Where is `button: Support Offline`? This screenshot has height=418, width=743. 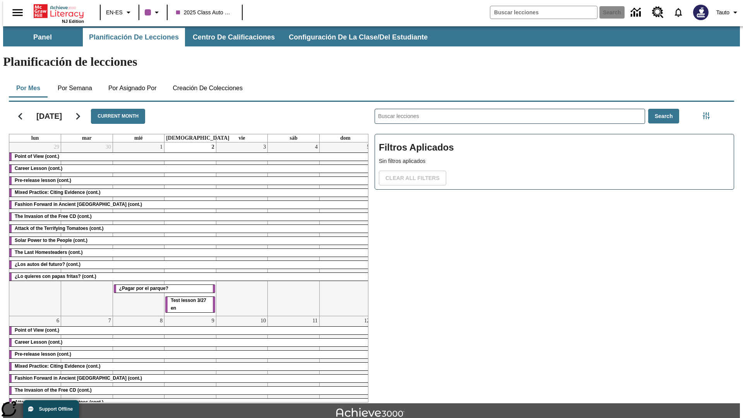 button: Support Offline is located at coordinates (51, 409).